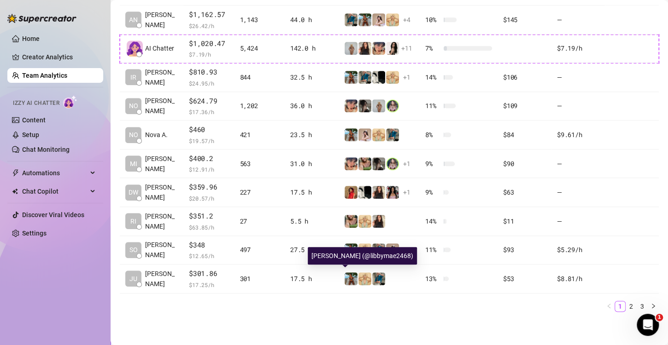 This screenshot has width=668, height=345. What do you see at coordinates (311, 77) in the screenshot?
I see `div: 32.5 h` at bounding box center [311, 77].